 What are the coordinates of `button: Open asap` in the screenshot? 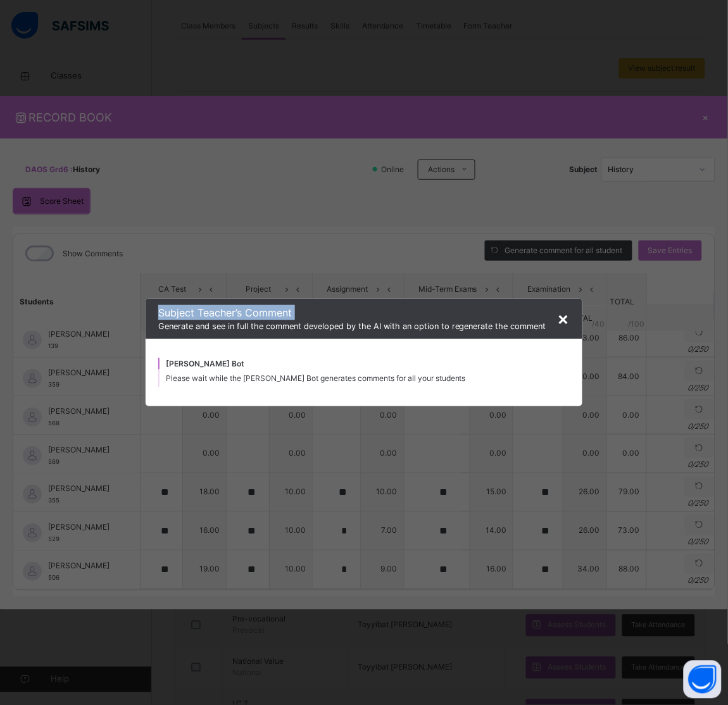 It's located at (702, 679).